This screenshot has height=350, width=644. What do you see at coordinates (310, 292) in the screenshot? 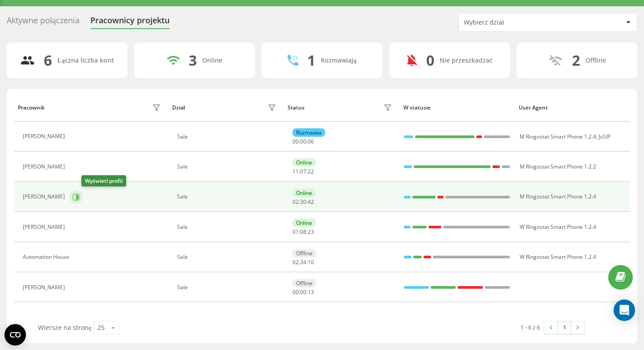
I see `span: 13` at bounding box center [310, 292].